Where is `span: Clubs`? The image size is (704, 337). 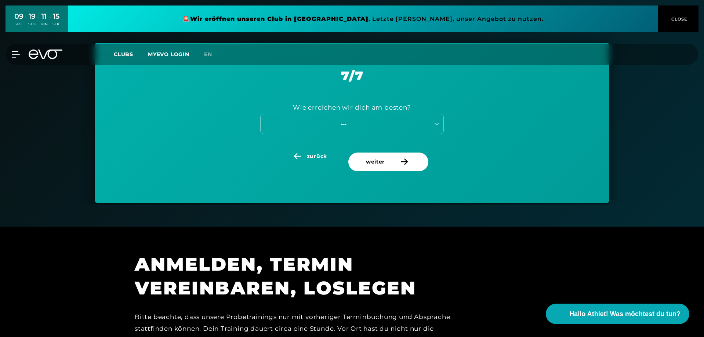 span: Clubs is located at coordinates (123, 54).